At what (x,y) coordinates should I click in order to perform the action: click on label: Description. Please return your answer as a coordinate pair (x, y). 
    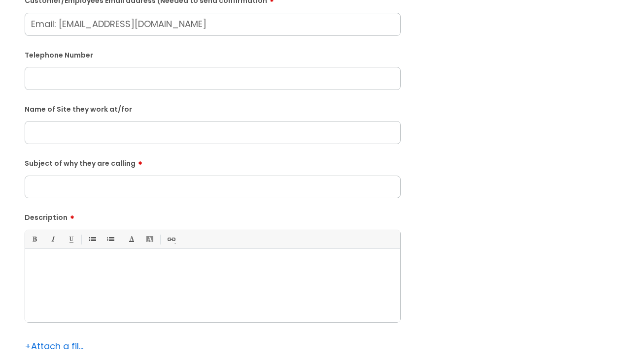
    Looking at the image, I should click on (212, 216).